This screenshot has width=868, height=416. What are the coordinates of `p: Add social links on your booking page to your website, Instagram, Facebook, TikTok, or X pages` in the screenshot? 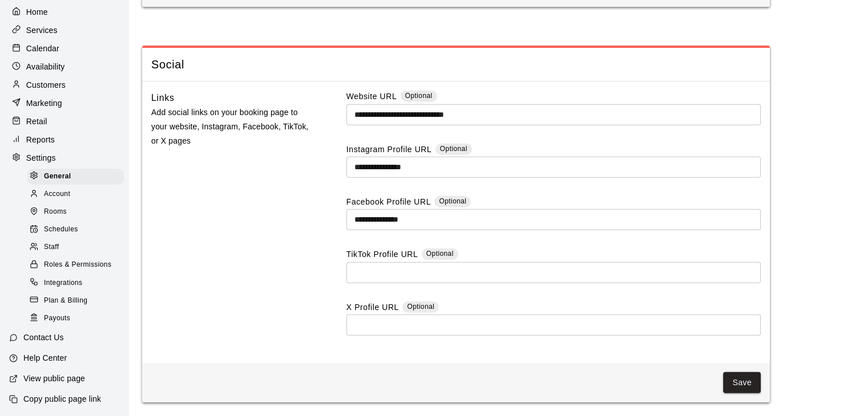 It's located at (231, 127).